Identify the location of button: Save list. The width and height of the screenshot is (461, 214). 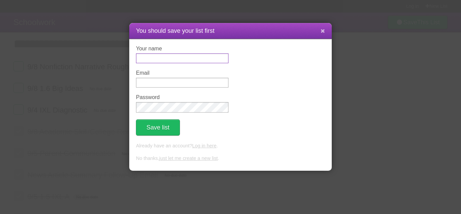
(158, 127).